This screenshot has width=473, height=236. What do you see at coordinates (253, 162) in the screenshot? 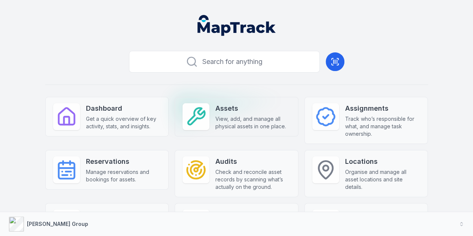
I see `strong: Audits` at bounding box center [253, 162].